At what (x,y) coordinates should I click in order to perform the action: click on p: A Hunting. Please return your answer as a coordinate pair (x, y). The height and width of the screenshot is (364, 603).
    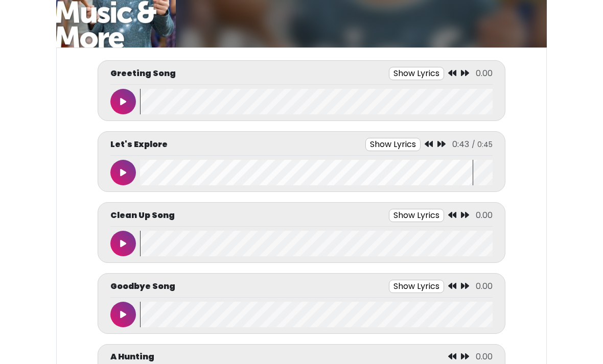
    Looking at the image, I should click on (133, 358).